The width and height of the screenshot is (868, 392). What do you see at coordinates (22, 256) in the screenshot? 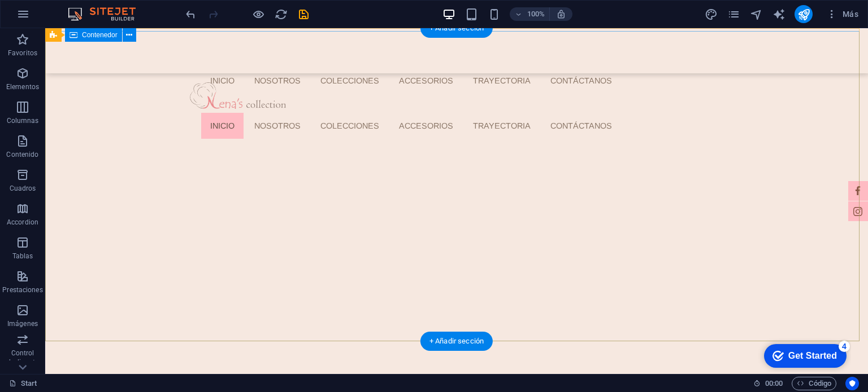
I see `p: Tablas` at bounding box center [22, 256].